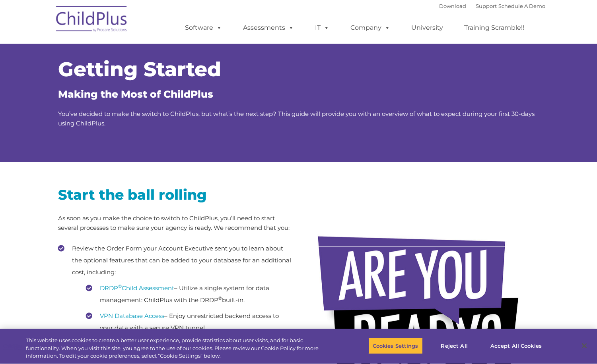  I want to click on li: – Enjoy unrestricted backend access to your data with a secure VPN tunnel., so click(189, 322).